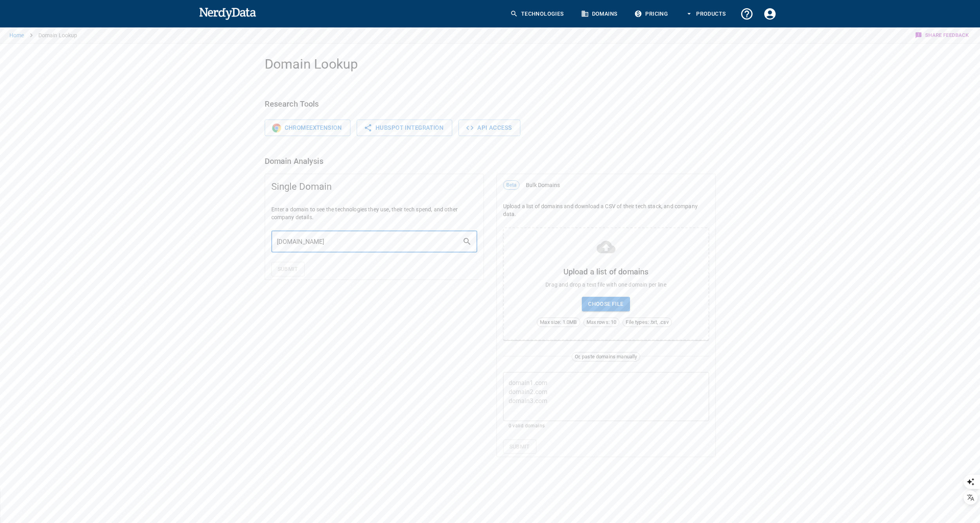 The height and width of the screenshot is (523, 980). What do you see at coordinates (405, 128) in the screenshot?
I see `a: HubSpot Integration` at bounding box center [405, 128].